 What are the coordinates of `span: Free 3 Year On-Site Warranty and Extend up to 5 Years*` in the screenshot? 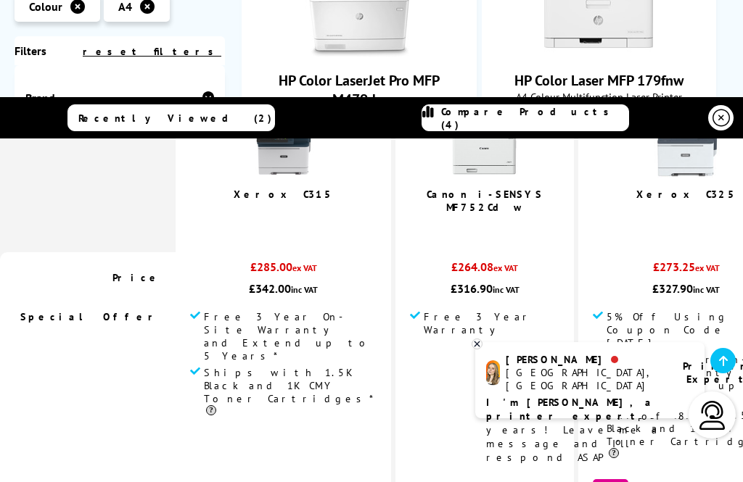 It's located at (290, 336).